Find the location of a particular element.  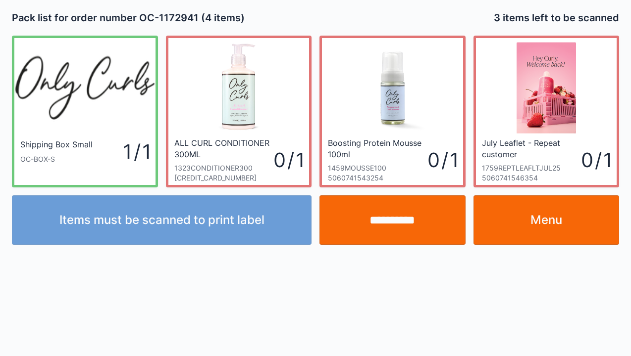

div: 1459MOUSSE100 is located at coordinates (377, 168).